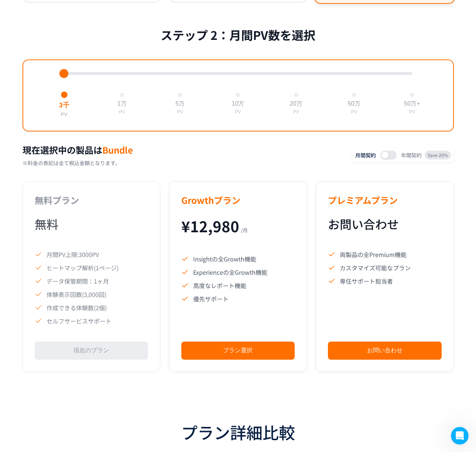  Describe the element at coordinates (238, 259) in the screenshot. I see `li: Insightの全Growth機能` at that location.